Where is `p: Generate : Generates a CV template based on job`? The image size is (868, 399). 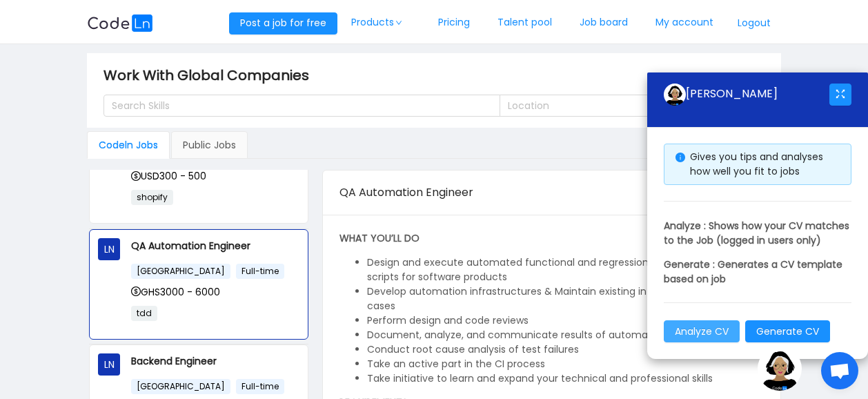 p: Generate : Generates a CV template based on job is located at coordinates (758, 272).